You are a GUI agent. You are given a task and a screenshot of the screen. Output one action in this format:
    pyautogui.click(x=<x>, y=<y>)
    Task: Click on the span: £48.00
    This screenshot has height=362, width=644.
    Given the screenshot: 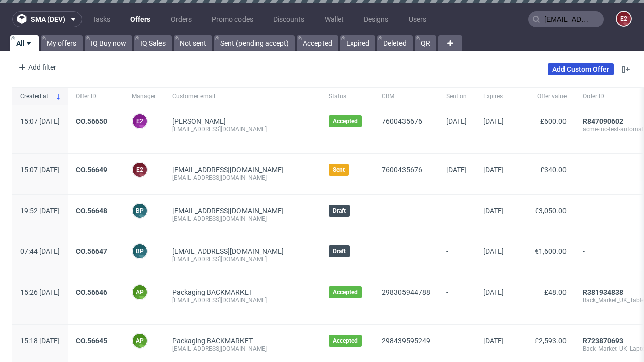 What is the action you would take?
    pyautogui.click(x=555, y=292)
    